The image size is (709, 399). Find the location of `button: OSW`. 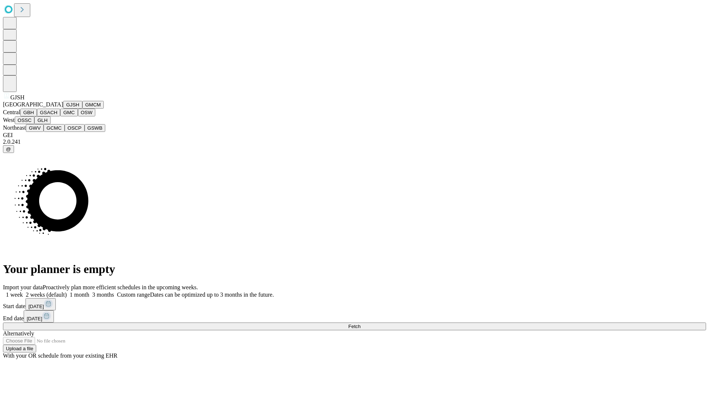

button: OSW is located at coordinates (87, 112).